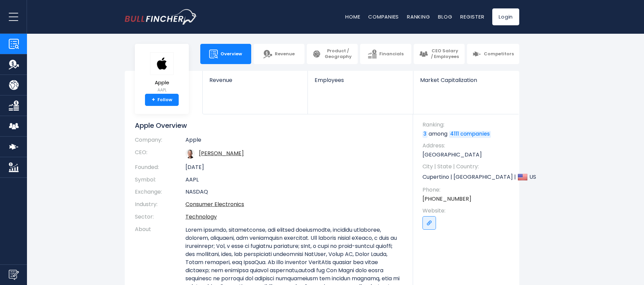 The width and height of the screenshot is (644, 285). Describe the element at coordinates (162, 83) in the screenshot. I see `span: Apple` at that location.